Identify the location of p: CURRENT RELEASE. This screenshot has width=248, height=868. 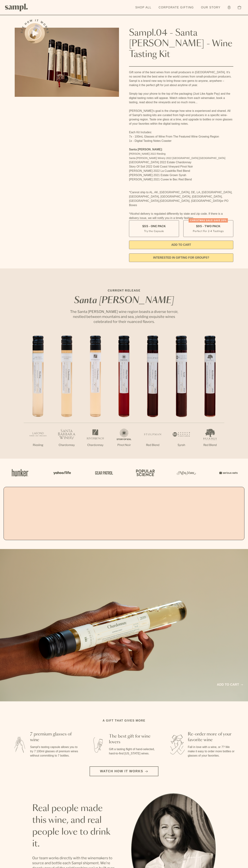
(124, 291).